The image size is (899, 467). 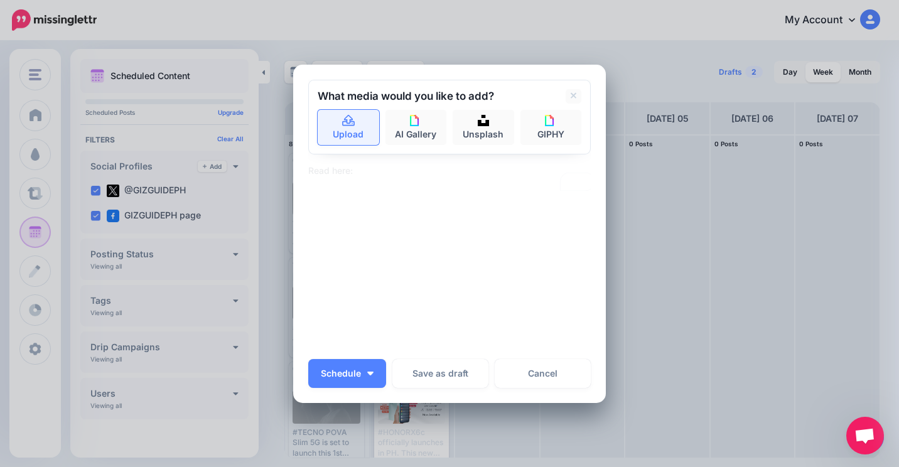 I want to click on textarea: To enrich screen reader interactions, please activate Accessibility in Grammarly extension settings, so click(x=453, y=163).